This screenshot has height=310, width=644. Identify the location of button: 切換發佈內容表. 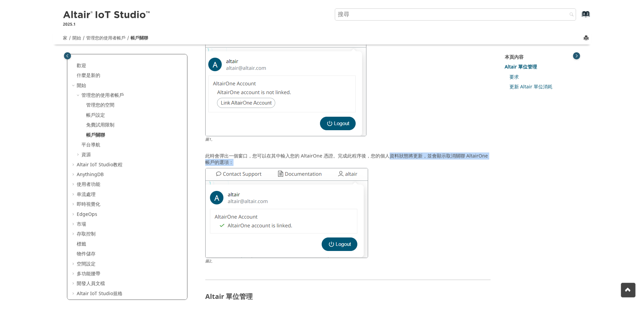
(67, 56).